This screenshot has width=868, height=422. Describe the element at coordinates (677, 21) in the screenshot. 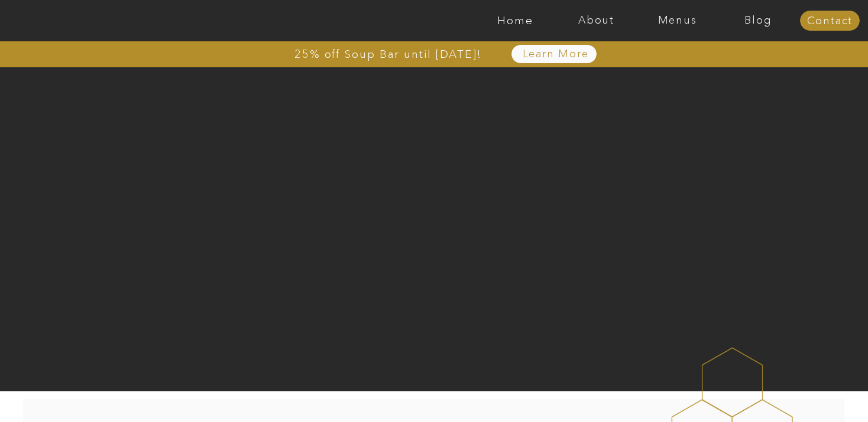

I see `a: Menus` at that location.